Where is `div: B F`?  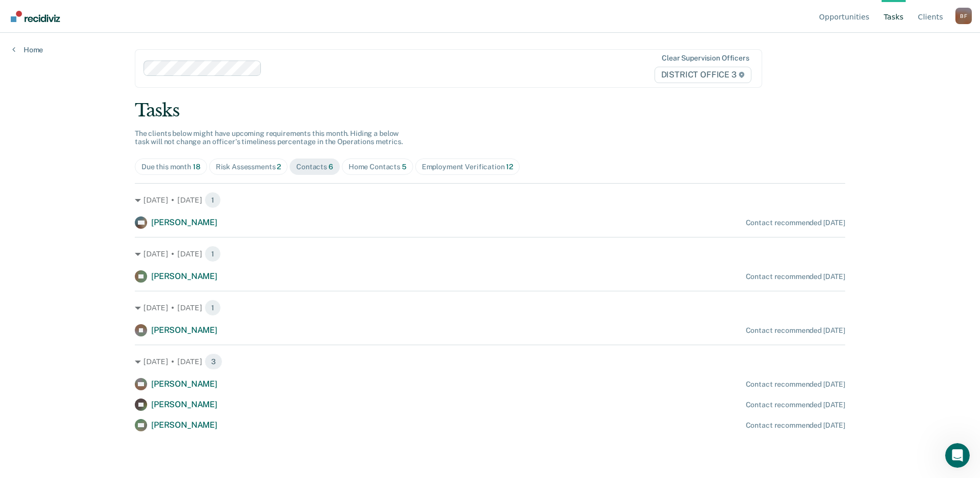
div: B F is located at coordinates (964, 16).